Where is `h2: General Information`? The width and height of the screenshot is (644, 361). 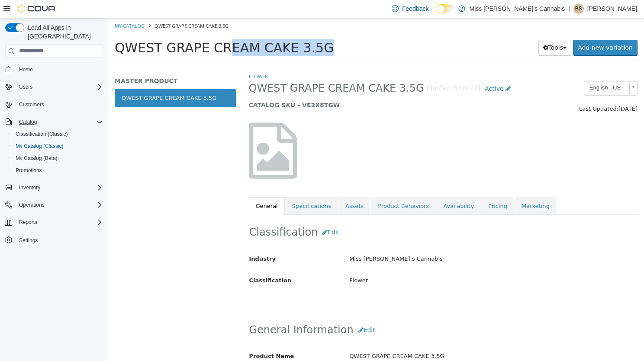 h2: General Information is located at coordinates (335, 312).